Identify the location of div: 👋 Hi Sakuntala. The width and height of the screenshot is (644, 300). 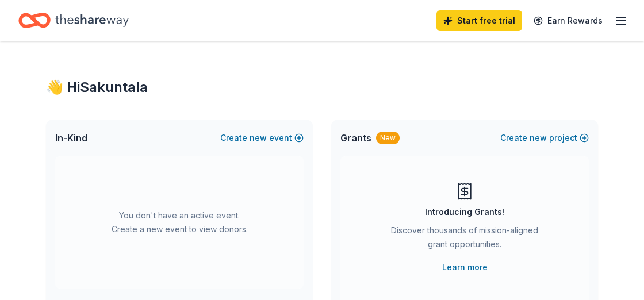
(322, 87).